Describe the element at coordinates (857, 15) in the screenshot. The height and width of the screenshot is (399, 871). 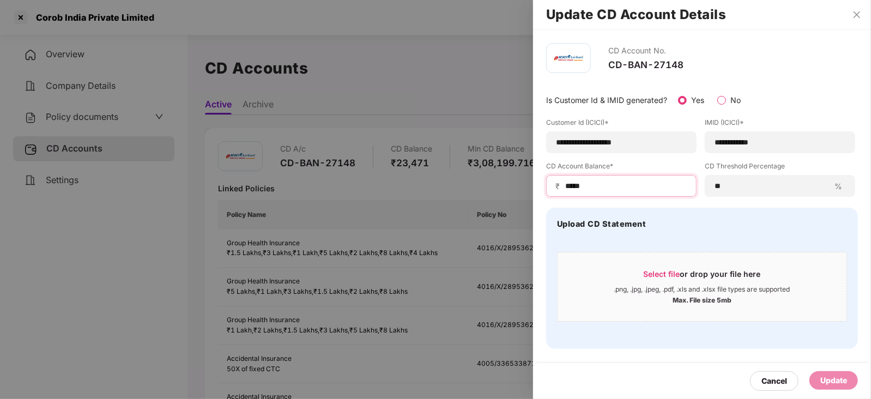
I see `span: close` at that location.